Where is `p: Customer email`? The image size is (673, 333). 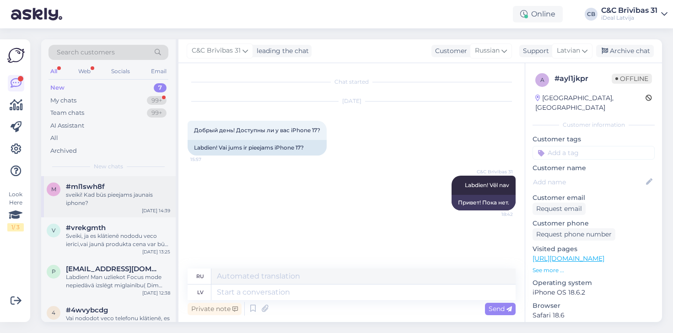 p: Customer email is located at coordinates (594, 198).